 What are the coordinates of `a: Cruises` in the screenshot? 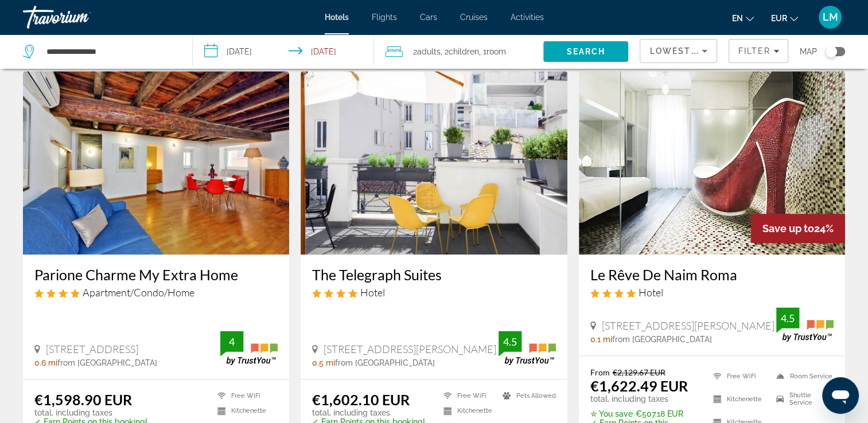 It's located at (474, 17).